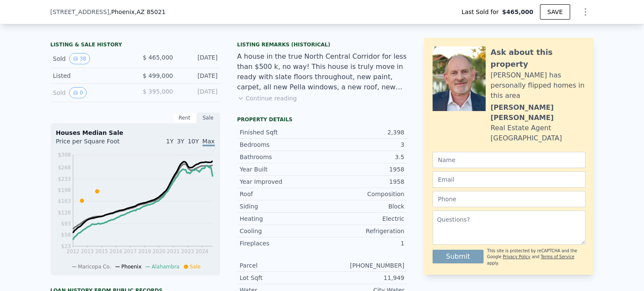 This screenshot has width=644, height=291. I want to click on div: Sale, so click(208, 118).